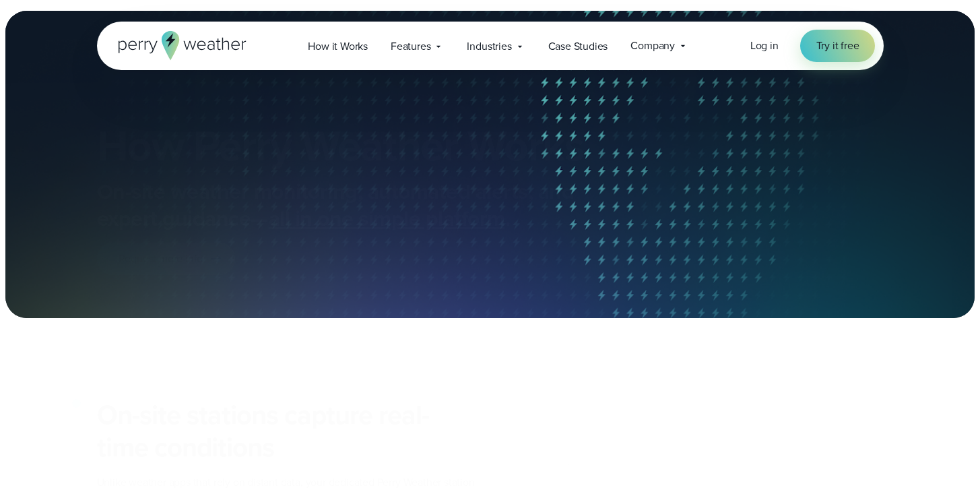 The image size is (980, 490). I want to click on span: Case Studies, so click(578, 46).